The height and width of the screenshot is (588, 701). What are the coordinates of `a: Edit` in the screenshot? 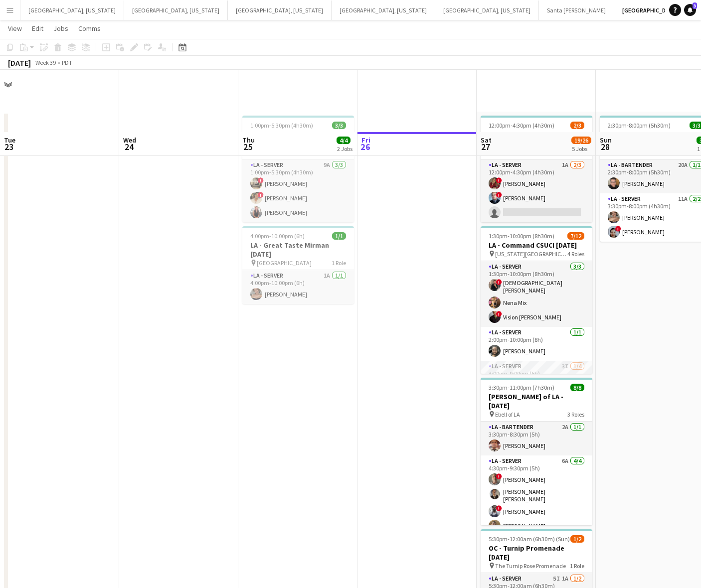 It's located at (37, 28).